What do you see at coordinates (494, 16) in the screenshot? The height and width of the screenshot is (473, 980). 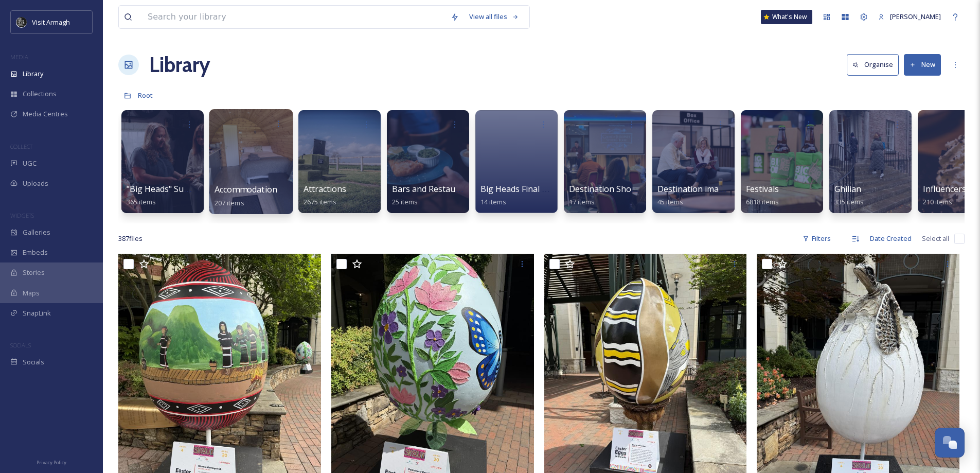 I see `div: View all files` at bounding box center [494, 16].